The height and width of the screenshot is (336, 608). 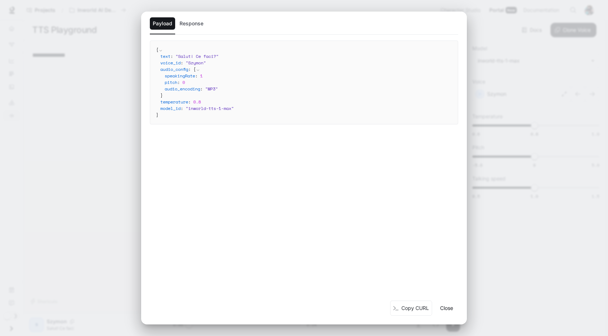 I want to click on span: voice_id, so click(x=170, y=63).